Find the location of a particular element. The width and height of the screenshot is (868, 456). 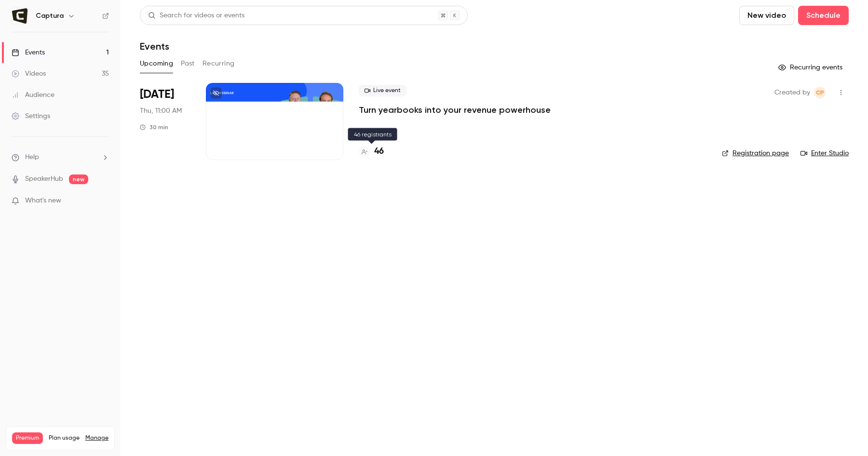

button: Schedule is located at coordinates (823, 16).